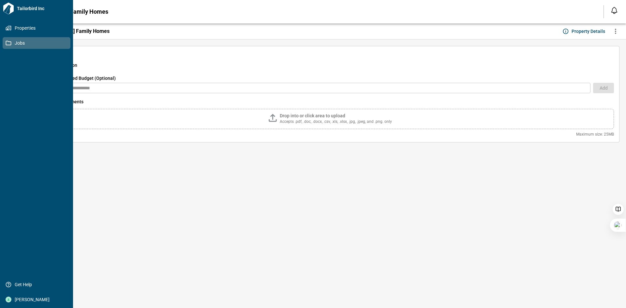  I want to click on span: Drop into or click area to upload, so click(313, 116).